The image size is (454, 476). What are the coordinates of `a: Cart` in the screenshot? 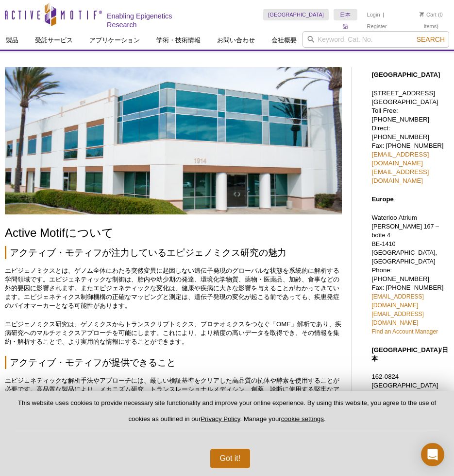 It's located at (428, 14).